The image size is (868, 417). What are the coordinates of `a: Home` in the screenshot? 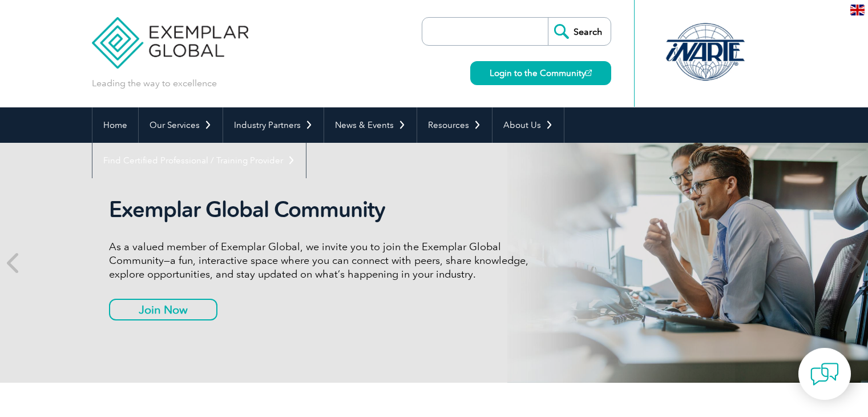 It's located at (115, 125).